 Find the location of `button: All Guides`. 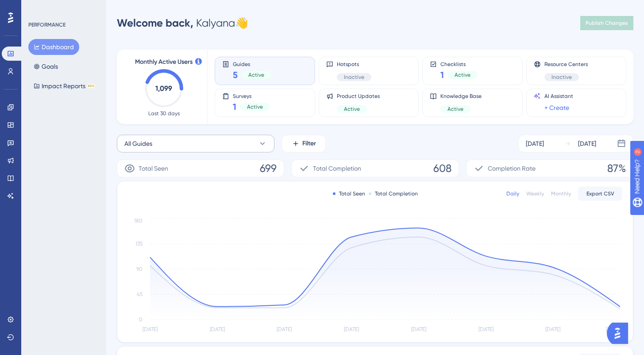

button: All Guides is located at coordinates (196, 144).